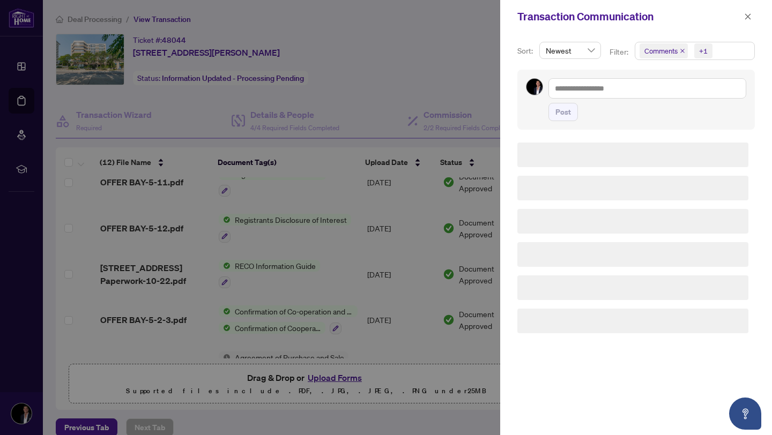 This screenshot has height=435, width=772. Describe the element at coordinates (570, 50) in the screenshot. I see `span: Newest` at that location.